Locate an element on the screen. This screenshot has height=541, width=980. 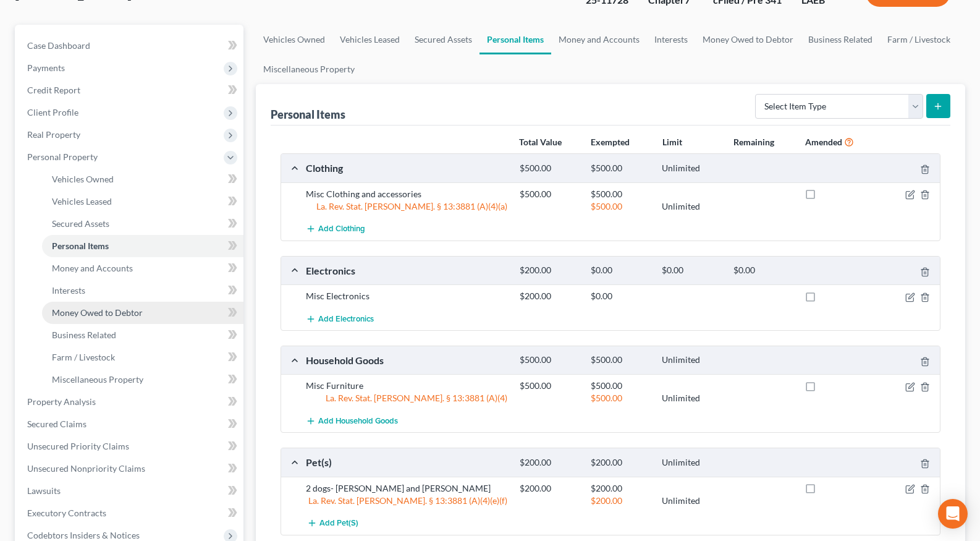
span: Farm / Livestock is located at coordinates (83, 356).